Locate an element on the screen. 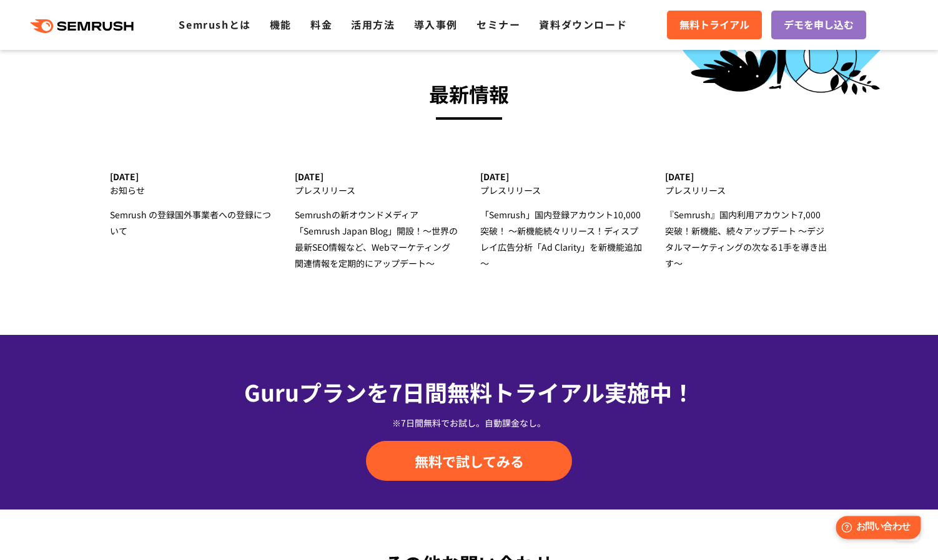 This screenshot has height=560, width=938. span: Semrush の登録国外事業者への登録について is located at coordinates (191, 223).